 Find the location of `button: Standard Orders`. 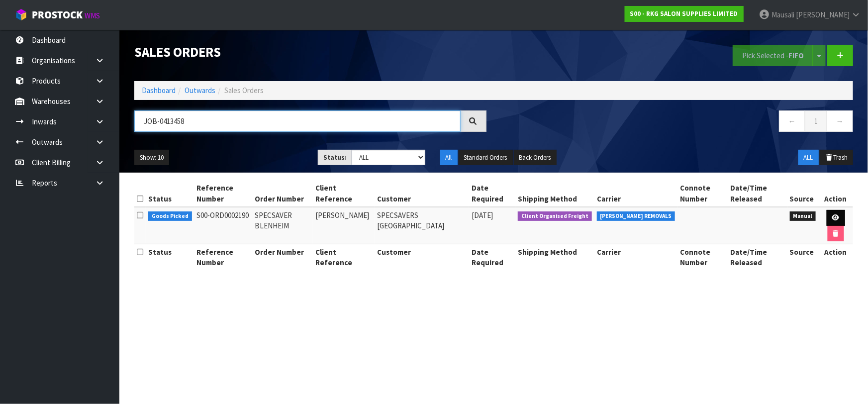

button: Standard Orders is located at coordinates (486, 158).